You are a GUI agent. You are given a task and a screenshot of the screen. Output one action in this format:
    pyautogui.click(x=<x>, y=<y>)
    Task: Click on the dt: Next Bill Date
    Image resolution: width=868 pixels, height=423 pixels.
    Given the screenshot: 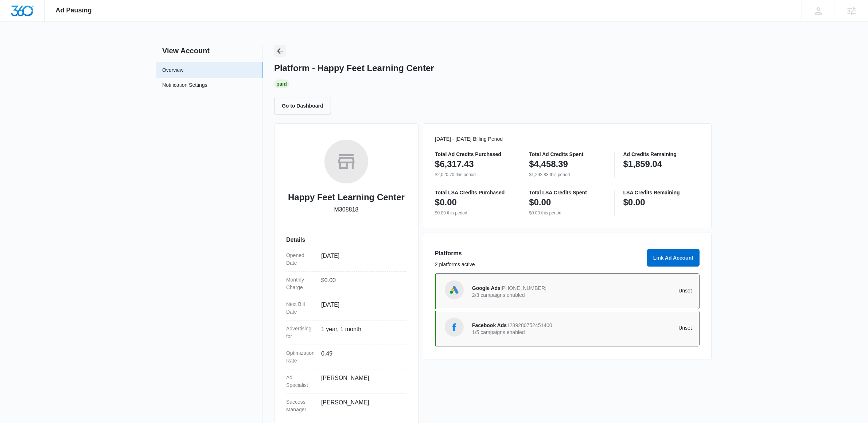 What is the action you would take?
    pyautogui.click(x=301, y=308)
    